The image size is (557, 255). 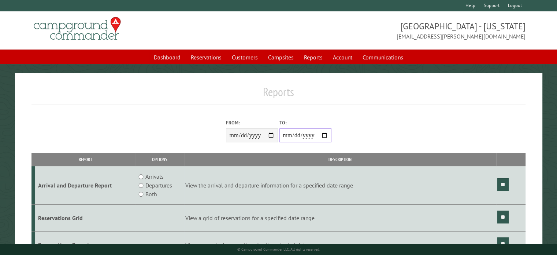 I want to click on th: Report, so click(x=85, y=159).